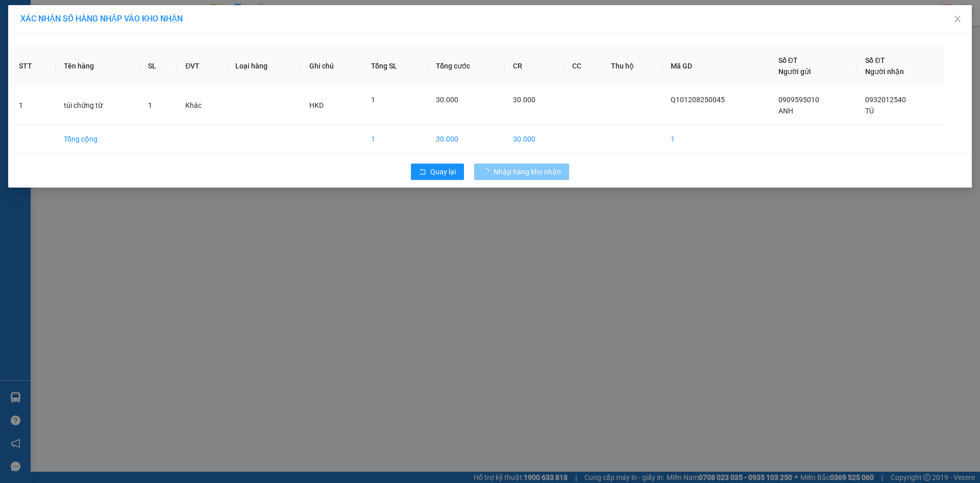 Image resolution: width=980 pixels, height=483 pixels. I want to click on span: Q101208250045, so click(698, 100).